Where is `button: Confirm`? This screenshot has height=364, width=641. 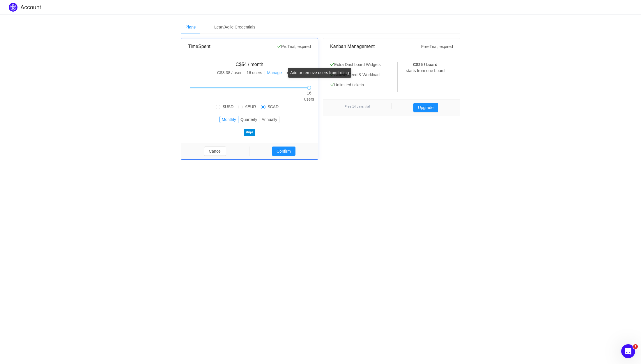 button: Confirm is located at coordinates (284, 151).